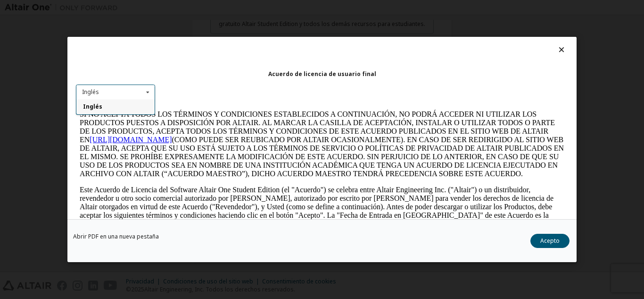 The height and width of the screenshot is (299, 644). I want to click on font: SI NO ACEPTA TODOS LOS TÉRMINOS Y CONDICIONES ESTABLECIDOS A CONTINUACIÓN, NO PODRÁ ACCEDER NI UT..., so click(241, 21).